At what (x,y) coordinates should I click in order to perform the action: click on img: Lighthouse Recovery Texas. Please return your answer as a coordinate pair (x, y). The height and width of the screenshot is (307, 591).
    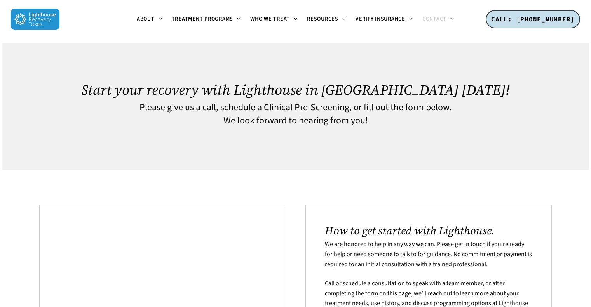
    Looking at the image, I should click on (35, 19).